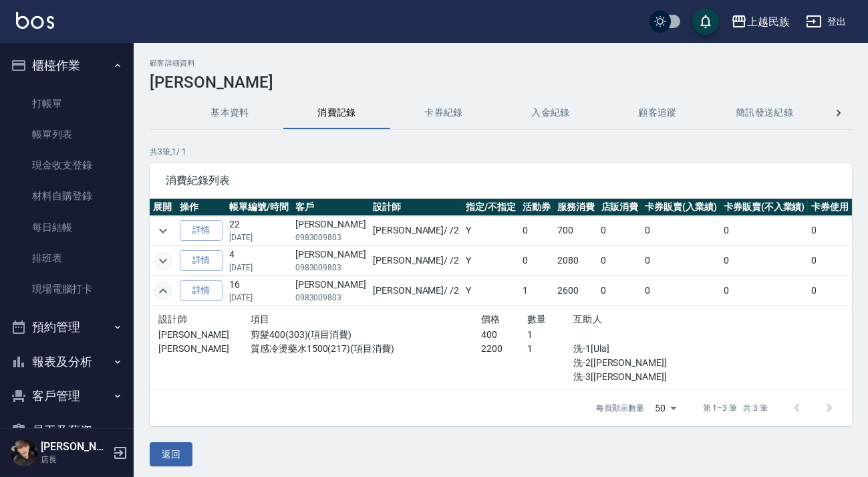 The height and width of the screenshot is (477, 868). Describe the element at coordinates (67, 65) in the screenshot. I see `button: 櫃檯作業` at that location.